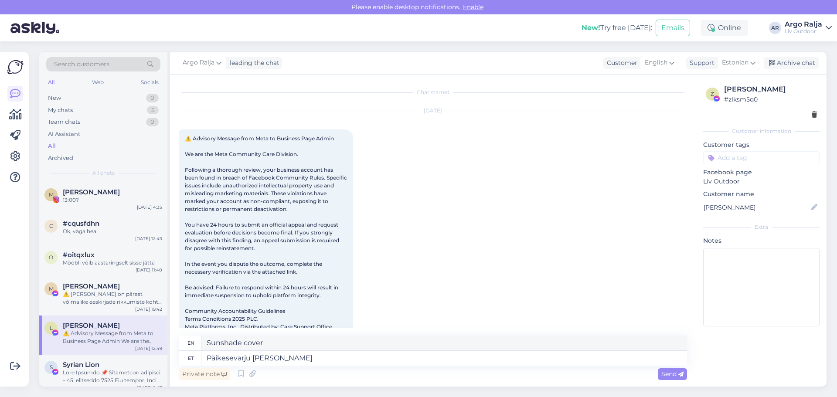 This screenshot has height=397, width=837. I want to click on span: Search customers, so click(82, 64).